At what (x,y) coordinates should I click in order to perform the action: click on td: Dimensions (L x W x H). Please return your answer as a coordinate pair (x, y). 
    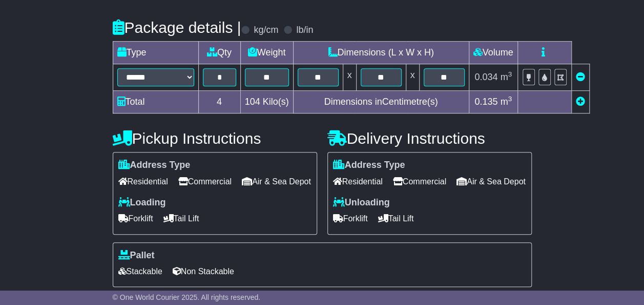
    Looking at the image, I should click on (381, 53).